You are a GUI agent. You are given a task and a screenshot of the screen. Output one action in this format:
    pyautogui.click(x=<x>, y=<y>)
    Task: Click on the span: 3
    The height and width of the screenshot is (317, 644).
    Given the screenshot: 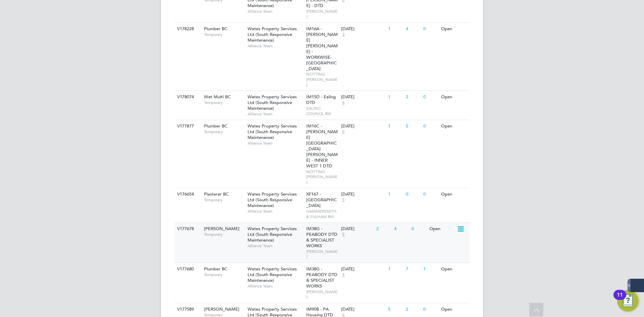 What is the action you would take?
    pyautogui.click(x=343, y=35)
    